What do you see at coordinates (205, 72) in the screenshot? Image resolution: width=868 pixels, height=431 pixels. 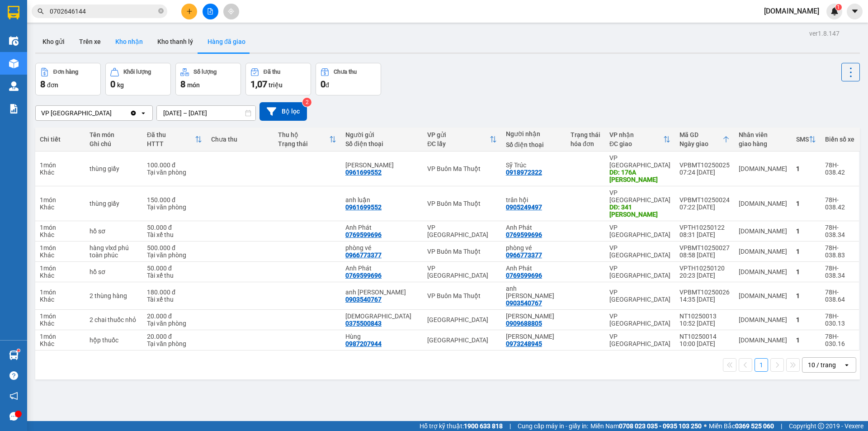 I see `div: Số lượng` at bounding box center [205, 72].